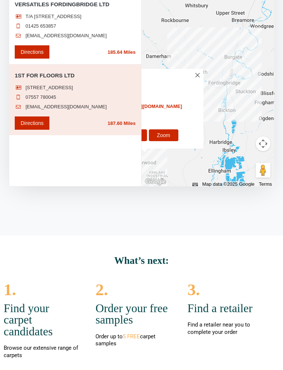  Describe the element at coordinates (225, 309) in the screenshot. I see `h2: Find a retailer` at that location.